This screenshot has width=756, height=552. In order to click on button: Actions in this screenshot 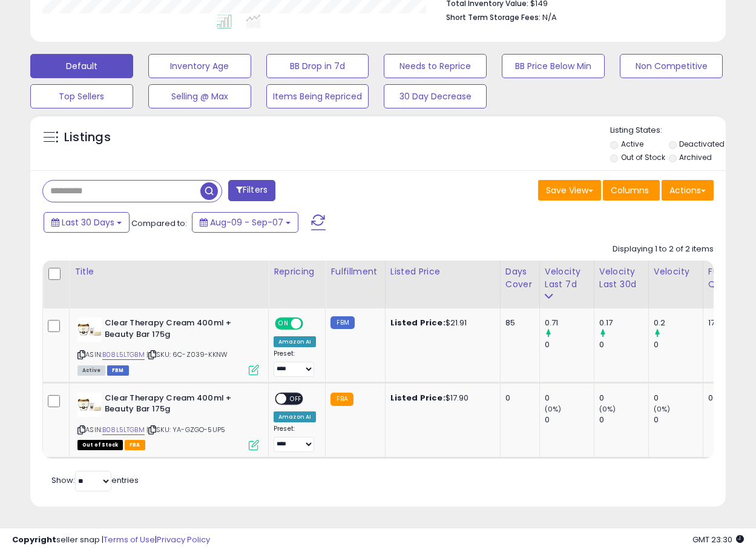, I will do `click(688, 190)`.